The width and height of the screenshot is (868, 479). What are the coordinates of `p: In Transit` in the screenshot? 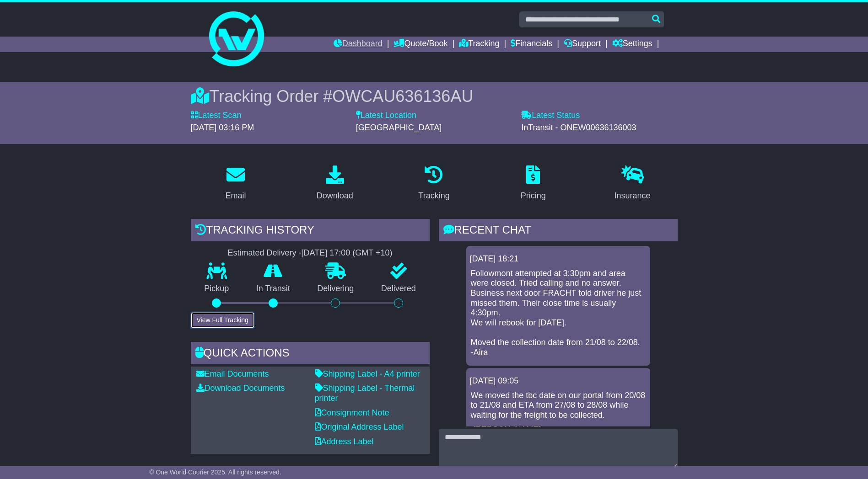 It's located at (273, 289).